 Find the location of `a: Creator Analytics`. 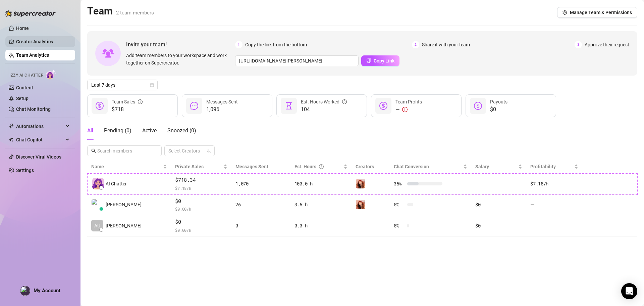

a: Creator Analytics is located at coordinates (43, 42).